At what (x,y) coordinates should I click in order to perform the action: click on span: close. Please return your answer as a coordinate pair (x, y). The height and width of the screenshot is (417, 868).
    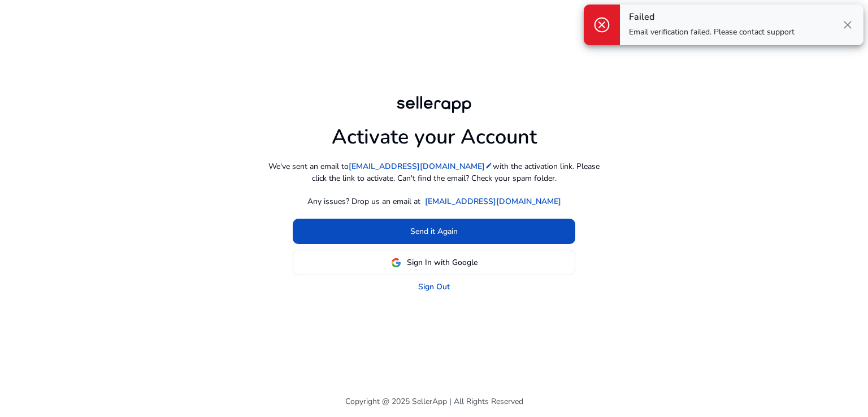
    Looking at the image, I should click on (848, 25).